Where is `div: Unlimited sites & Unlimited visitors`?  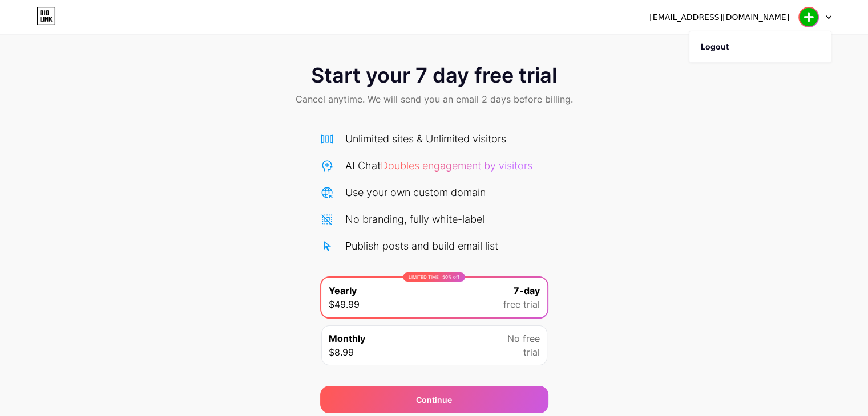 div: Unlimited sites & Unlimited visitors is located at coordinates (426, 138).